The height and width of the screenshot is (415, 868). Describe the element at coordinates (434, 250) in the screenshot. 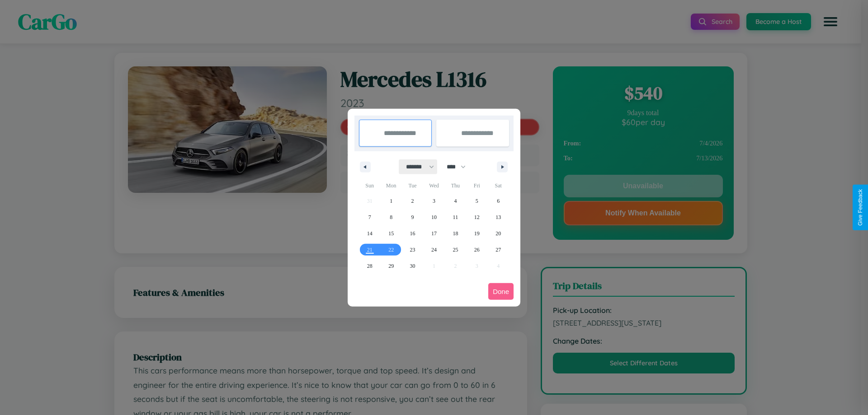

I see `span: 24` at that location.